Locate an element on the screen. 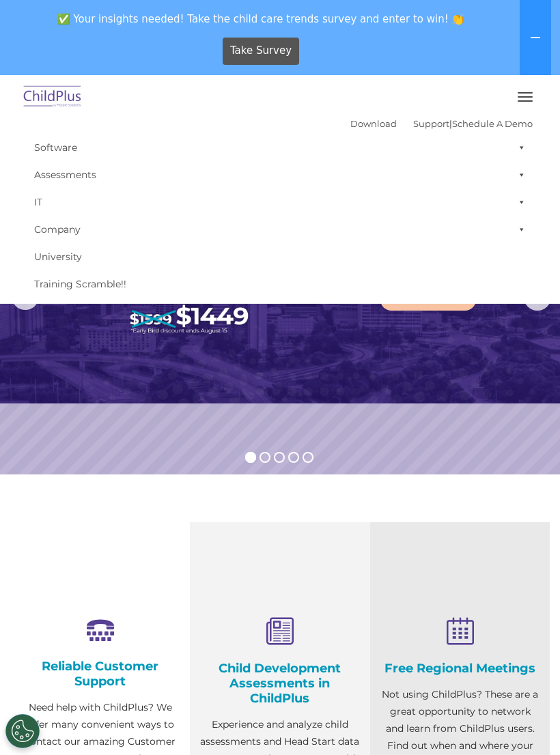  h4: Reliable Customer Support is located at coordinates (99, 674).